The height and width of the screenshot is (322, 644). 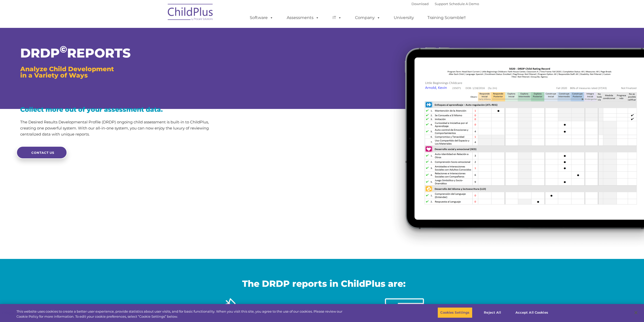 I want to click on a: Company, so click(x=368, y=18).